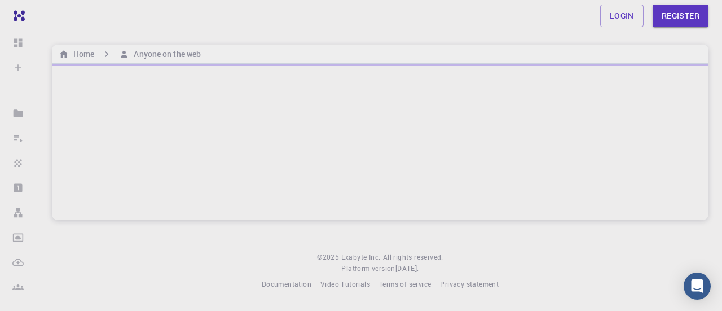 This screenshot has width=722, height=311. What do you see at coordinates (413, 257) in the screenshot?
I see `span: All rights reserved.` at bounding box center [413, 257].